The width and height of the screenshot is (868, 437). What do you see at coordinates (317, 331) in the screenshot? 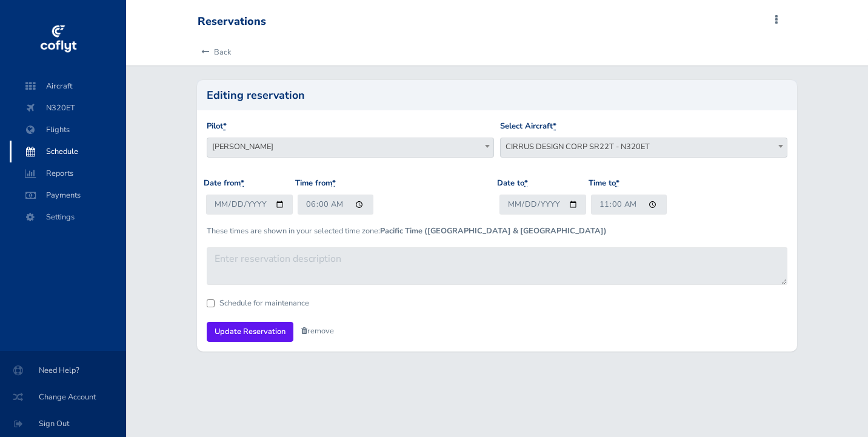
I see `a: remove` at bounding box center [317, 331].